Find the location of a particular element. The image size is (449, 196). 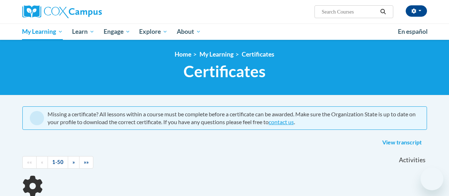

span: About is located at coordinates (189, 32).